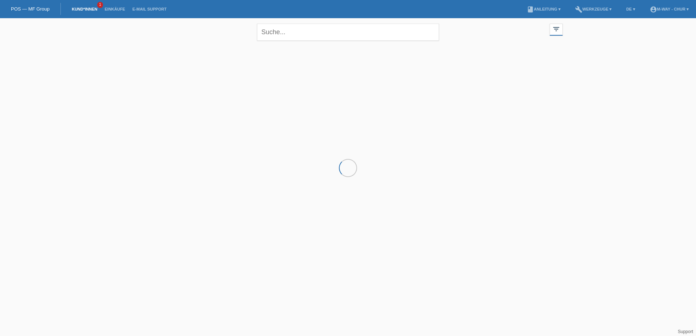  What do you see at coordinates (150, 9) in the screenshot?
I see `a: E-Mail Support` at bounding box center [150, 9].